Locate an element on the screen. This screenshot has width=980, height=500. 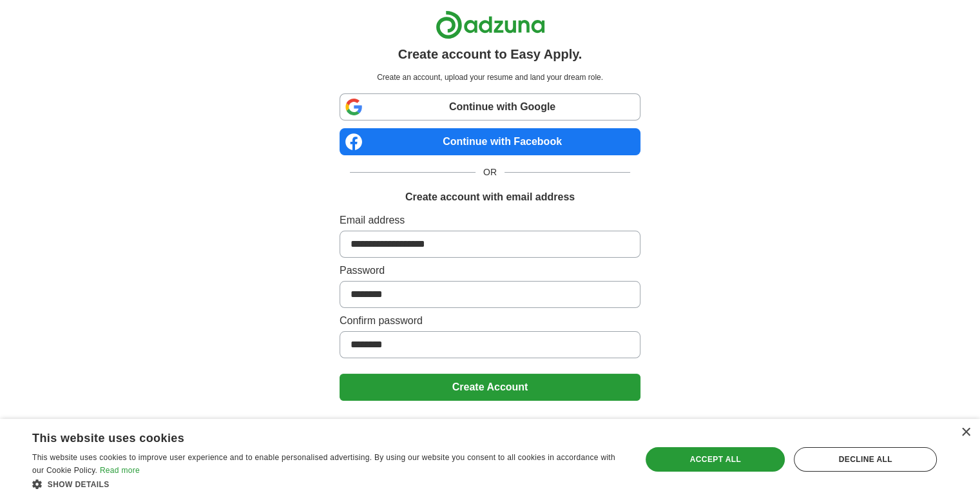
a: Continue with Facebook is located at coordinates (490, 142).